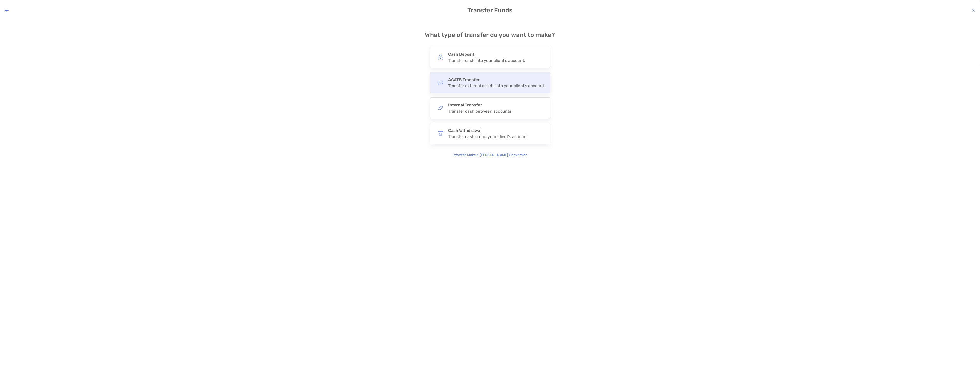 This screenshot has height=372, width=980. Describe the element at coordinates (489, 131) in the screenshot. I see `h4: Cash Withdrawal` at that location.